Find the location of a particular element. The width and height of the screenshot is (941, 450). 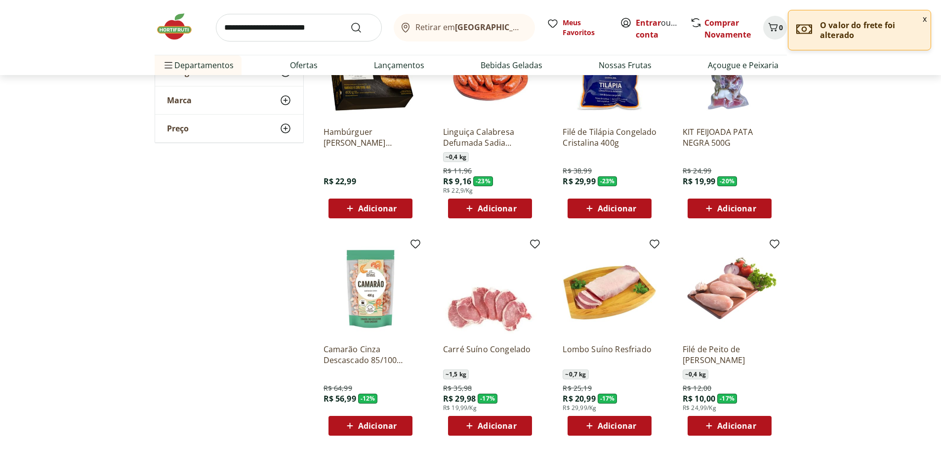

a: Lançamentos is located at coordinates (399, 65).